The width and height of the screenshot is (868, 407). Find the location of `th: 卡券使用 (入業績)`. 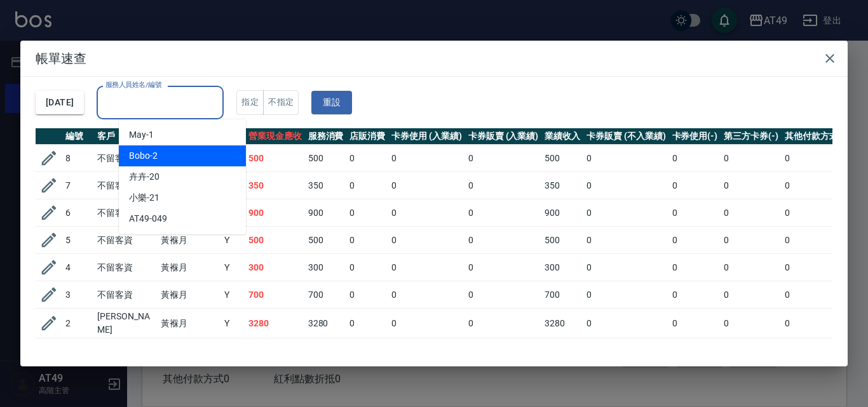

th: 卡券使用 (入業績) is located at coordinates (426, 136).